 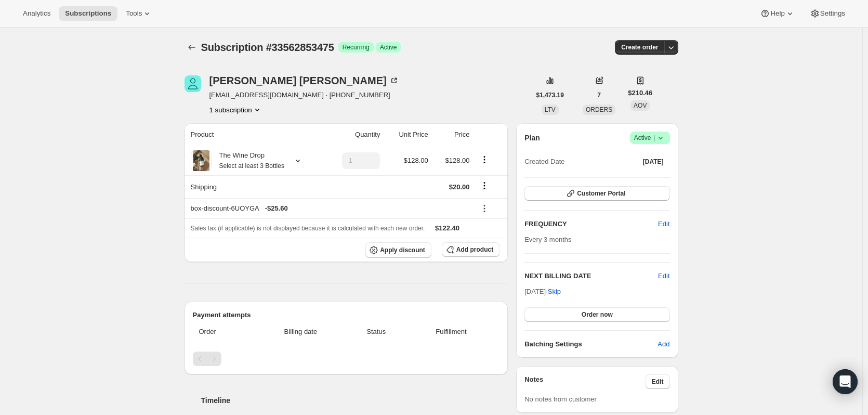 I want to click on span: Create order, so click(x=639, y=47).